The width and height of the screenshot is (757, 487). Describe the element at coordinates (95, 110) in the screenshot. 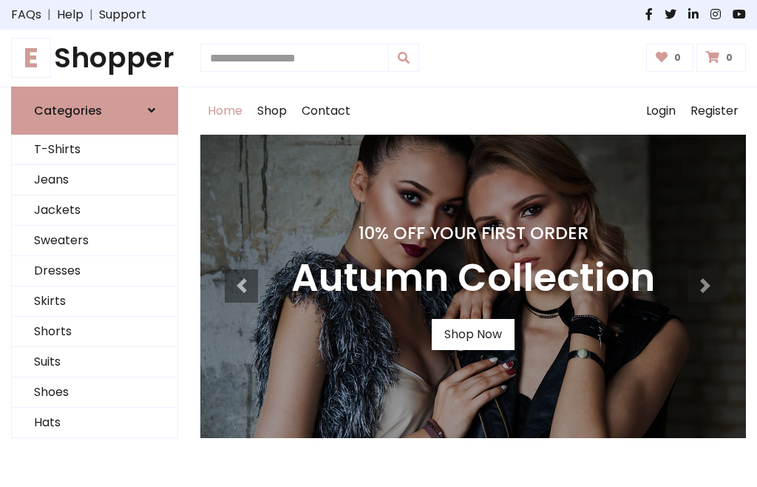

I see `a: Categories` at that location.